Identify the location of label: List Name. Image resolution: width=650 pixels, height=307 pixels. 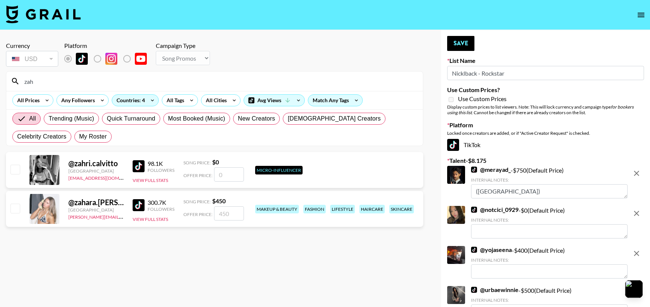
(546, 61).